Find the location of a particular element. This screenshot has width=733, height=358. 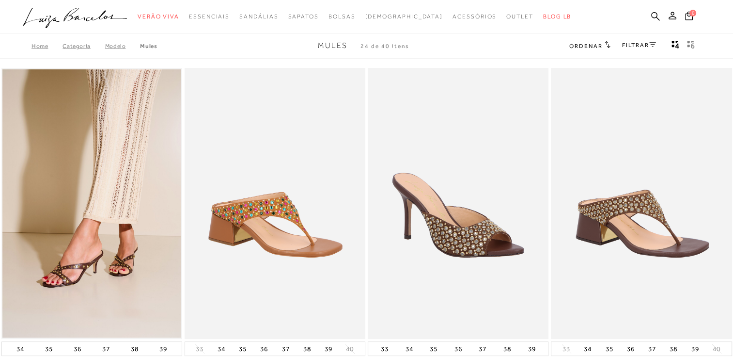

a: MULE EM COURO COFFEE COM APLICAÇÕES E SALTO FINO MULE EM COURO COFFEE COM APLICAÇÕES E SALTO FINO is located at coordinates (458, 204).